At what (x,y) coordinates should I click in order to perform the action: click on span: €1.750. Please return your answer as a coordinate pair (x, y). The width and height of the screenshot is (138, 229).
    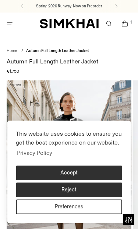
    Looking at the image, I should click on (13, 71).